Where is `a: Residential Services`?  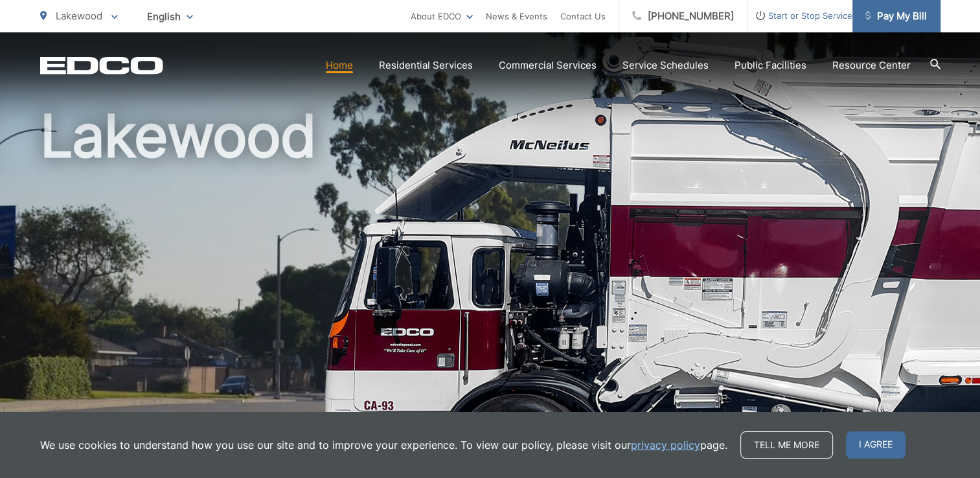 a: Residential Services is located at coordinates (425, 65).